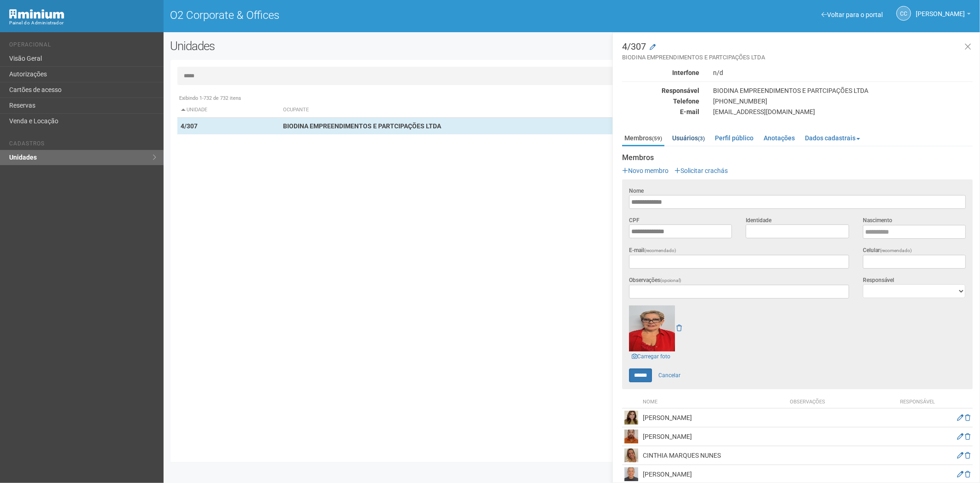  What do you see at coordinates (572, 98) in the screenshot?
I see `div: Exibindo 1-732 de 732 itens` at bounding box center [572, 98].